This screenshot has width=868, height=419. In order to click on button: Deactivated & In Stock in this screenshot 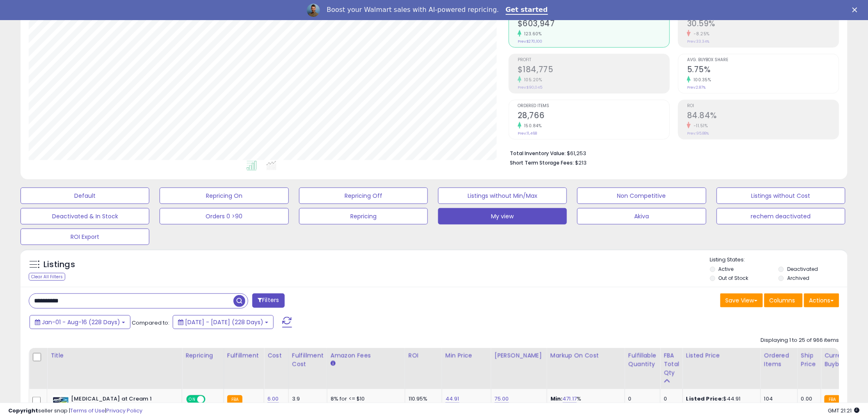, I will do `click(85, 216)`.